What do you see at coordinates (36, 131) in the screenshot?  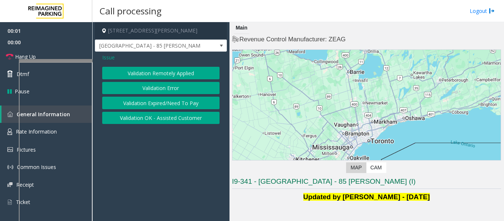 I see `span: Rate Information` at bounding box center [36, 131].